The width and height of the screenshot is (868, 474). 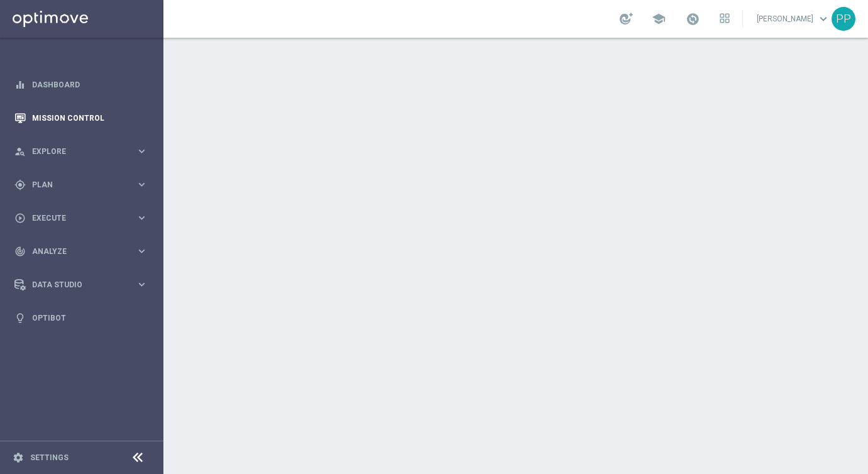 I want to click on div: track_changes Analyze keyboard_arrow_right, so click(x=81, y=251).